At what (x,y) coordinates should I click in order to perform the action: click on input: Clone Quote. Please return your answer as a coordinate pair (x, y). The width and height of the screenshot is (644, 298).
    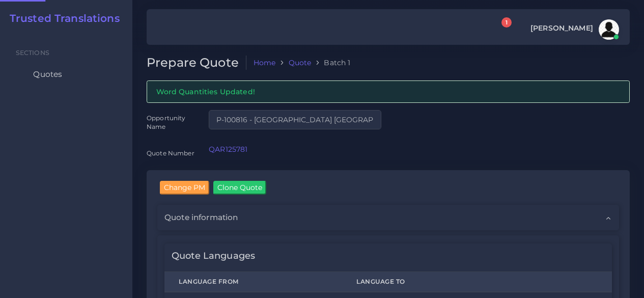
    Looking at the image, I should click on (240, 188).